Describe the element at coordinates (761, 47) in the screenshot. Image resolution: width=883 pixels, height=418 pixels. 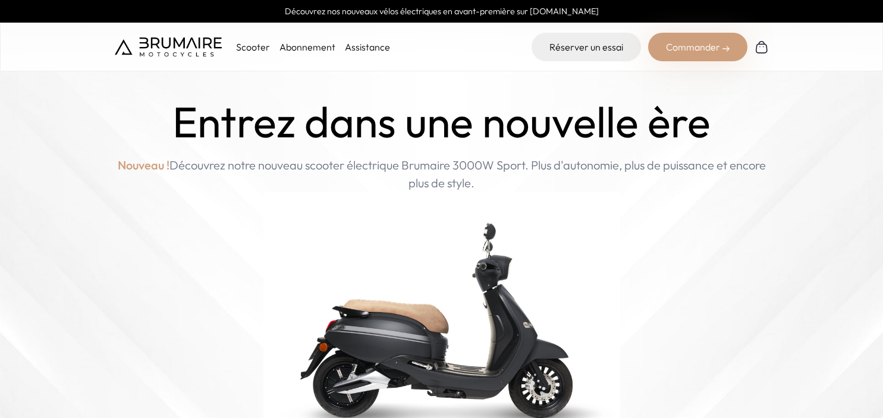
I see `img: Panier` at that location.